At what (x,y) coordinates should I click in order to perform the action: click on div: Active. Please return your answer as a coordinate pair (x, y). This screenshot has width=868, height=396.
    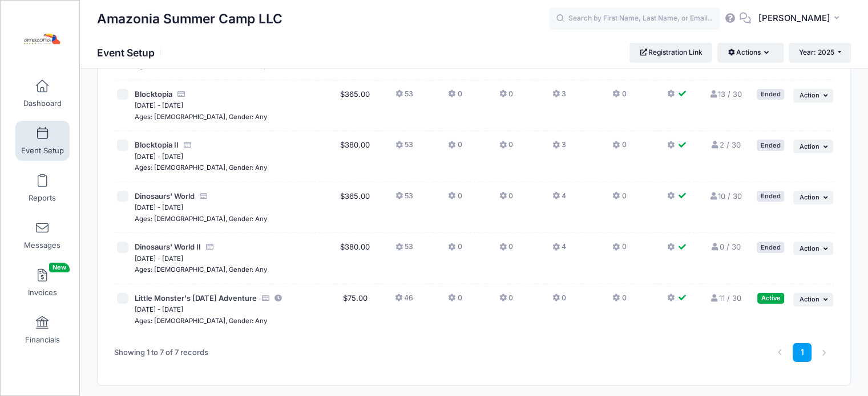
    Looking at the image, I should click on (771, 298).